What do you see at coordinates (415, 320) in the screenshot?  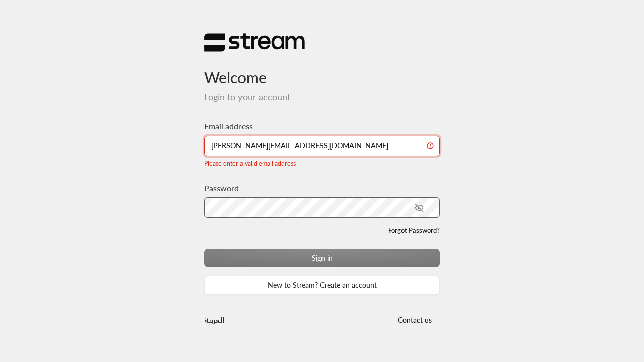 I see `a: Contact us` at bounding box center [415, 320].